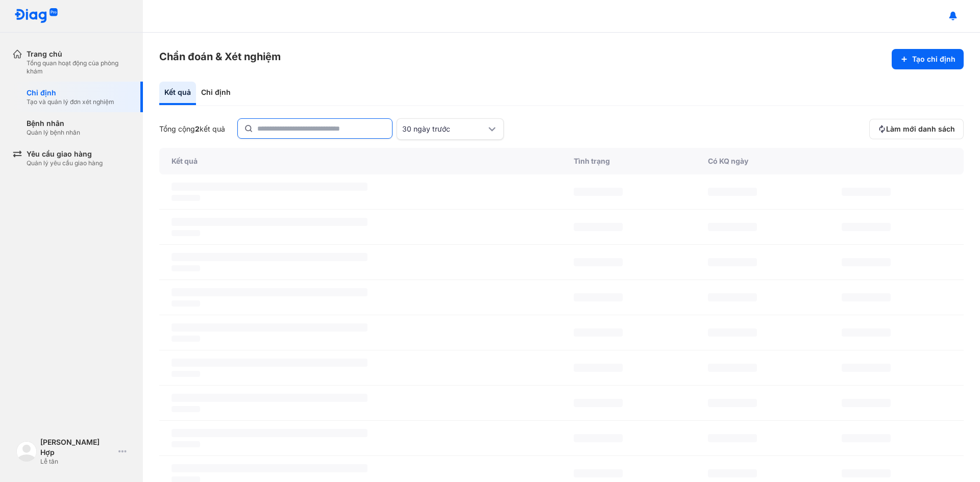  Describe the element at coordinates (197, 129) in the screenshot. I see `span: 2` at that location.